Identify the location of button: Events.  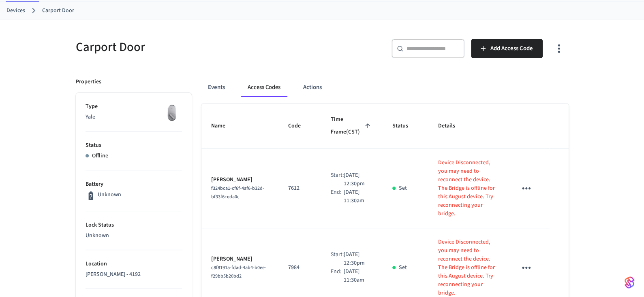
(217, 87).